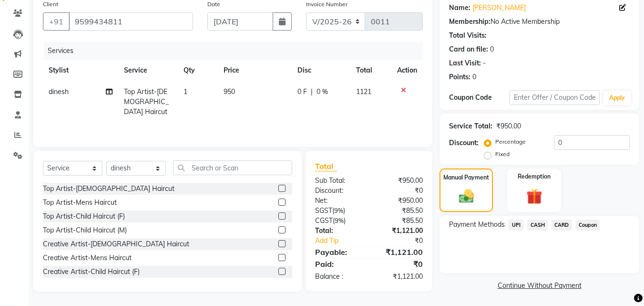 This screenshot has height=306, width=644. Describe the element at coordinates (468, 35) in the screenshot. I see `div: Total Visits:` at that location.